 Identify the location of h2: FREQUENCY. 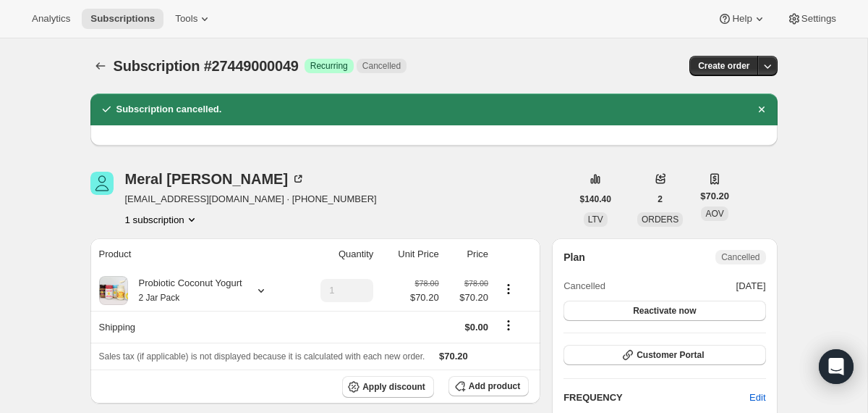
(656, 397).